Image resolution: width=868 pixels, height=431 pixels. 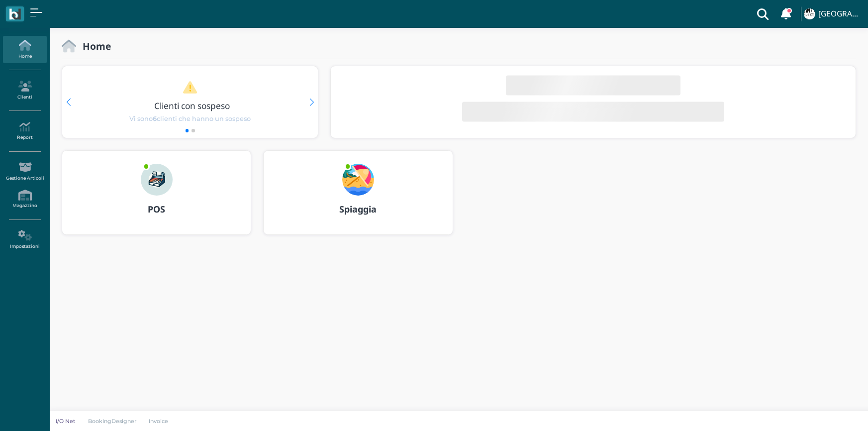 I want to click on b: Spiaggia, so click(x=357, y=210).